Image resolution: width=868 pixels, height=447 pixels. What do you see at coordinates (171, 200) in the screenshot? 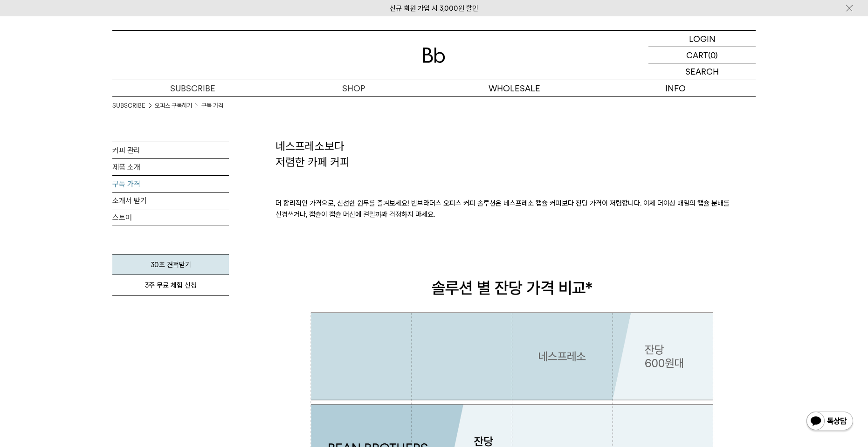
I see `a: 소개서 받기` at bounding box center [171, 200].